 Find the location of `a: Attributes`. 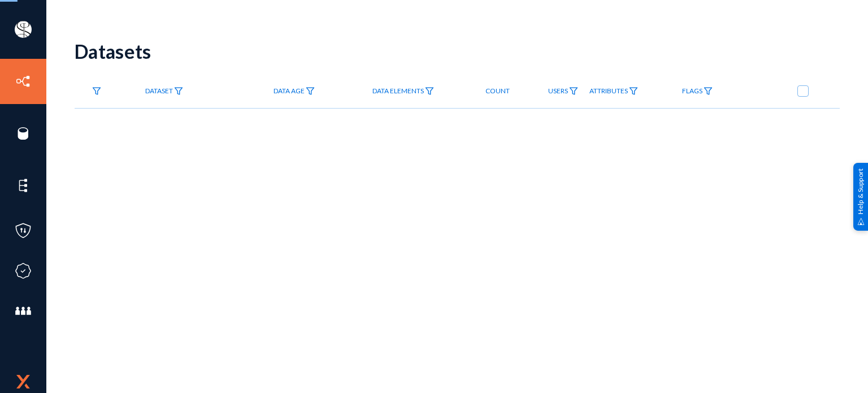

a: Attributes is located at coordinates (614, 91).